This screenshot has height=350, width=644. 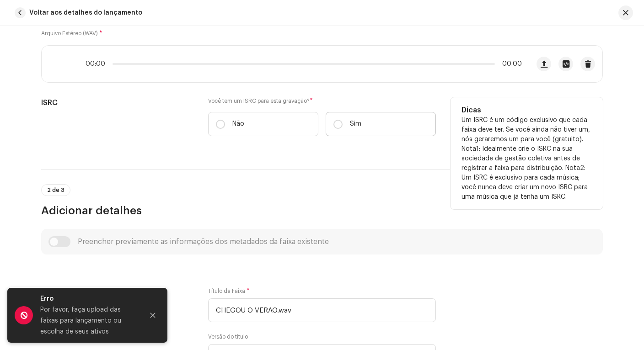 What do you see at coordinates (88, 321) in the screenshot?
I see `div: Por favor, faça upload das faixas para lançamento ou escolha de seus ativos` at bounding box center [88, 321].